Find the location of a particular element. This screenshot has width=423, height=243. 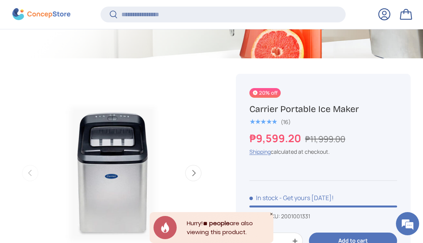

s: ₱11,999.00 is located at coordinates (325, 139).